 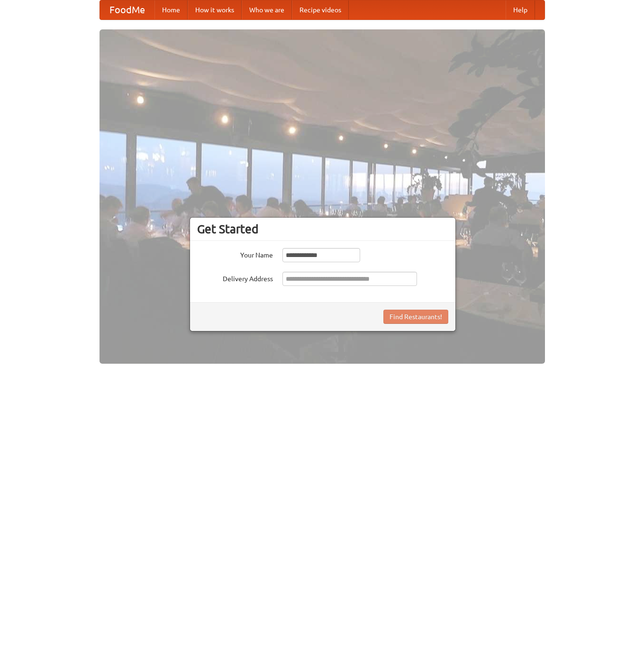 What do you see at coordinates (267, 10) in the screenshot?
I see `a: Who we are` at bounding box center [267, 10].